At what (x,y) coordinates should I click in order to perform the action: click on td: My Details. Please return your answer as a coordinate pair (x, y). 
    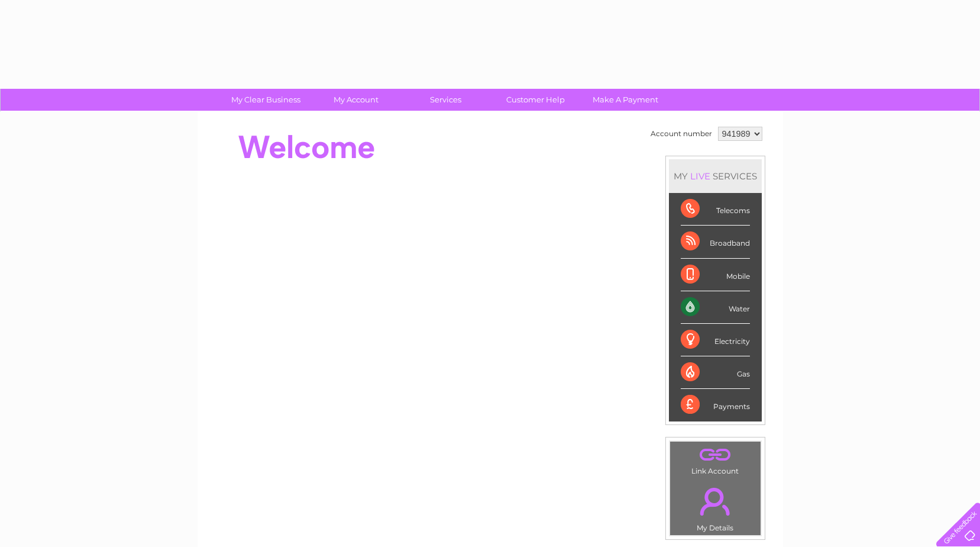
    Looking at the image, I should click on (715, 507).